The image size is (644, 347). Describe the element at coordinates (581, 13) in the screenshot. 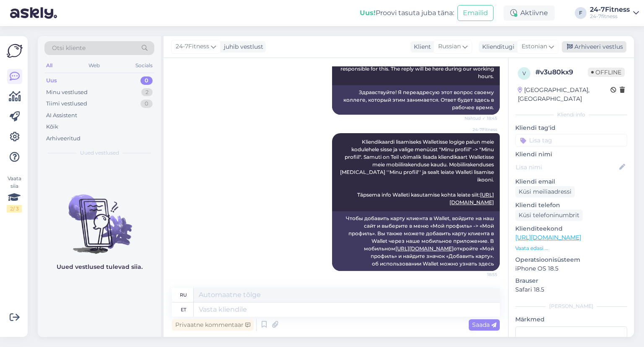

I see `div: F` at that location.